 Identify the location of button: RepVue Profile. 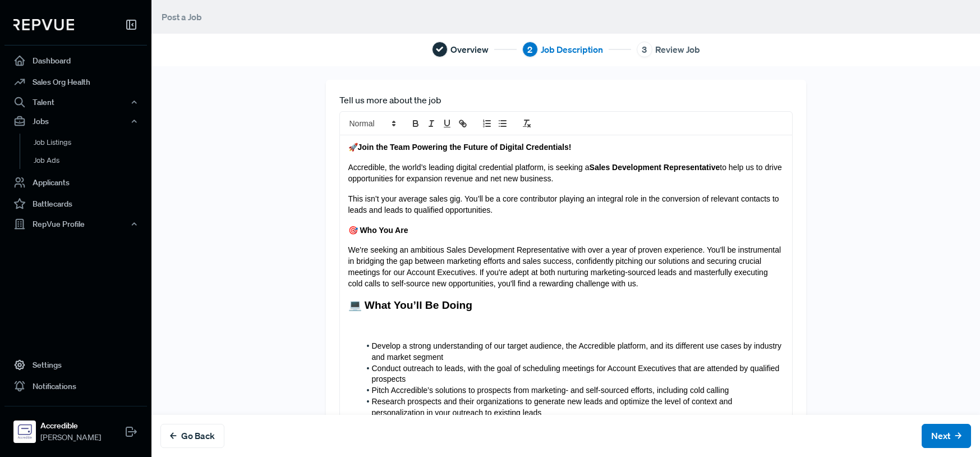
(75, 224).